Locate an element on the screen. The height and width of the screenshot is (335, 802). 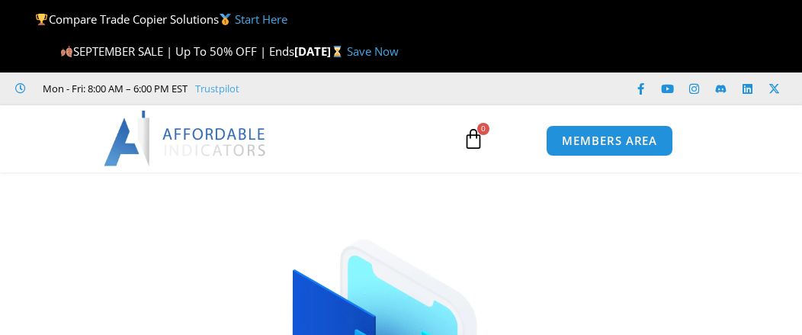
a: Save Now is located at coordinates (373, 51).